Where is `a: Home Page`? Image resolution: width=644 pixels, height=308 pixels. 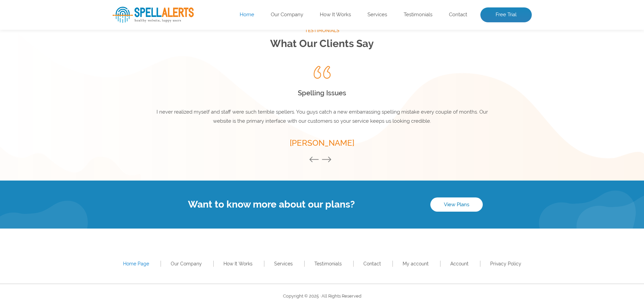
a: Home Page is located at coordinates (136, 263).